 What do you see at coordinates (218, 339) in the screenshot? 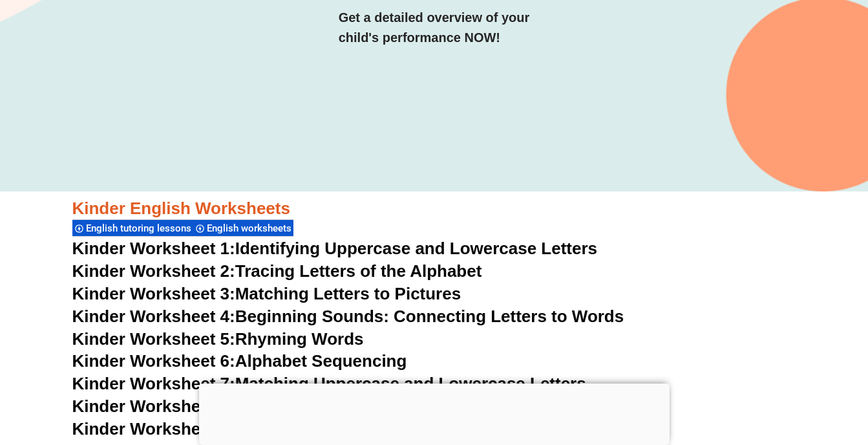
I see `a: Kinder Worksheet 5:Rhyming Words` at bounding box center [218, 339].